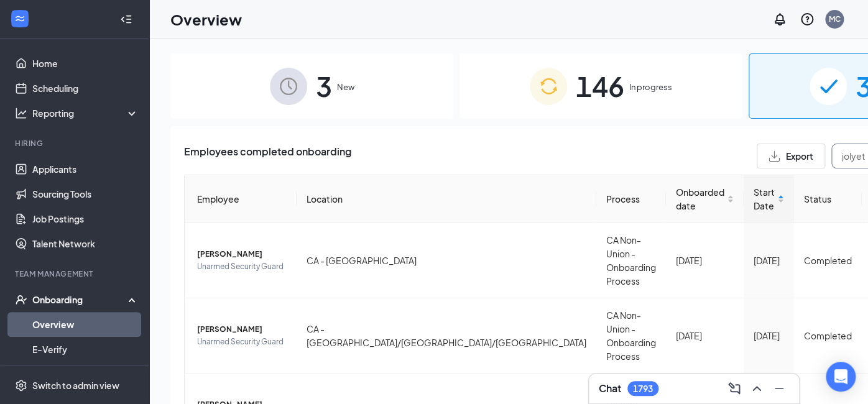 This screenshot has width=868, height=404. Describe the element at coordinates (780, 388) in the screenshot. I see `svg: Minimize` at that location.